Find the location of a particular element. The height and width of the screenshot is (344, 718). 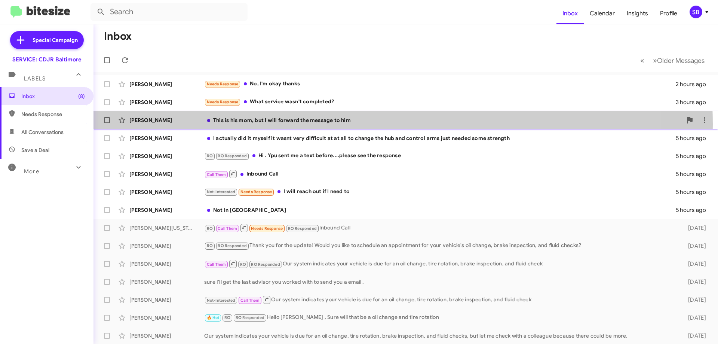

a: Profile is located at coordinates (669, 13).